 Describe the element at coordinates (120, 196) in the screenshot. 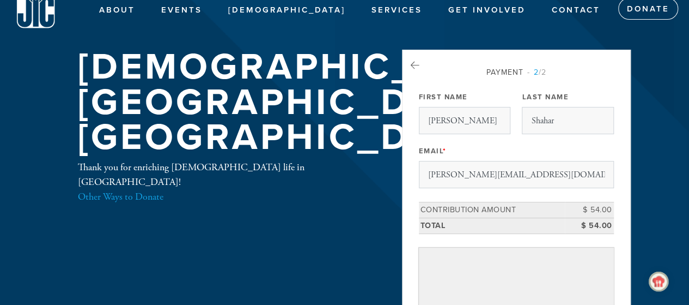

I see `a: Other Ways to Donate` at that location.